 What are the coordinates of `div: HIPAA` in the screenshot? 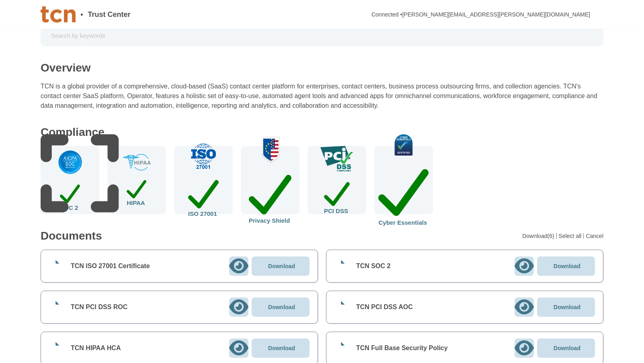 It's located at (137, 192).